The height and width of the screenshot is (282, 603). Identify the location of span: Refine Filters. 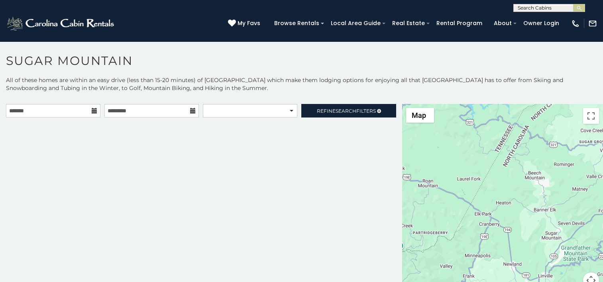
(346, 111).